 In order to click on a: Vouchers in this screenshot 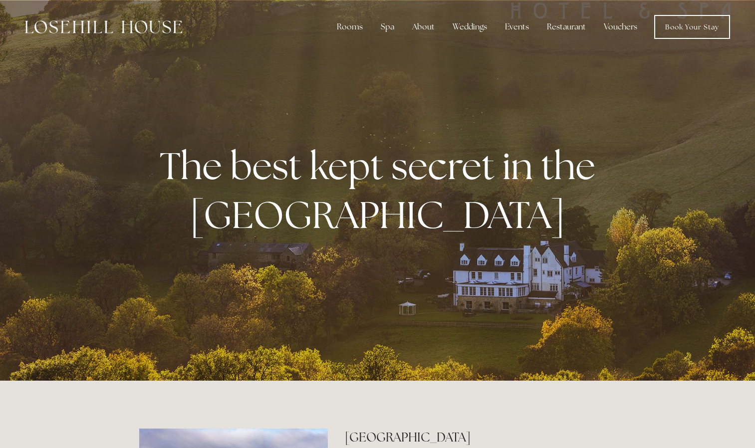, I will do `click(621, 27)`.